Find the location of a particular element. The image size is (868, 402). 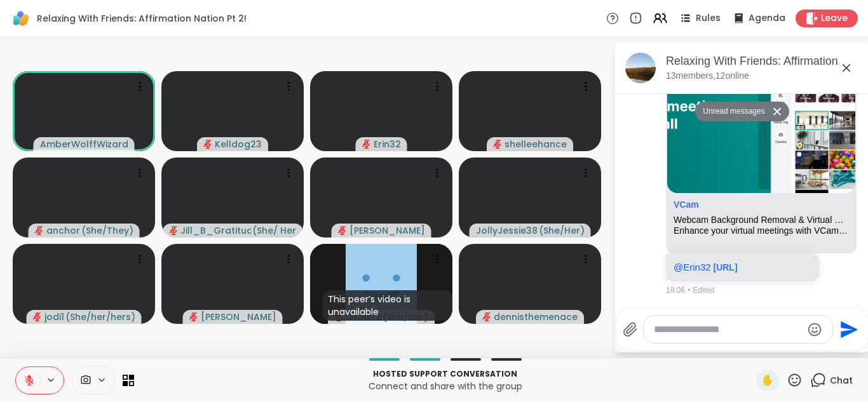

span: shelleehance is located at coordinates (536, 144).